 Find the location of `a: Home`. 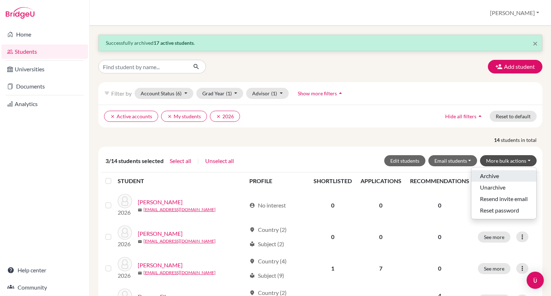

a: Home is located at coordinates (44, 34).